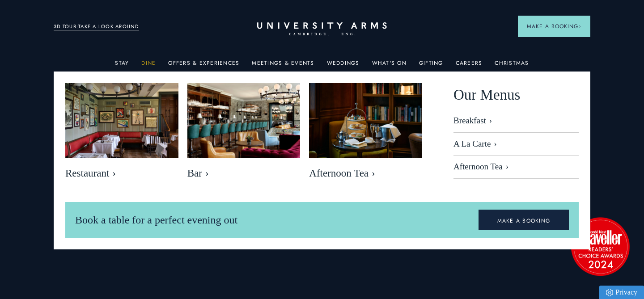 The width and height of the screenshot is (644, 299). Describe the element at coordinates (487, 95) in the screenshot. I see `span: Our Menus` at that location.